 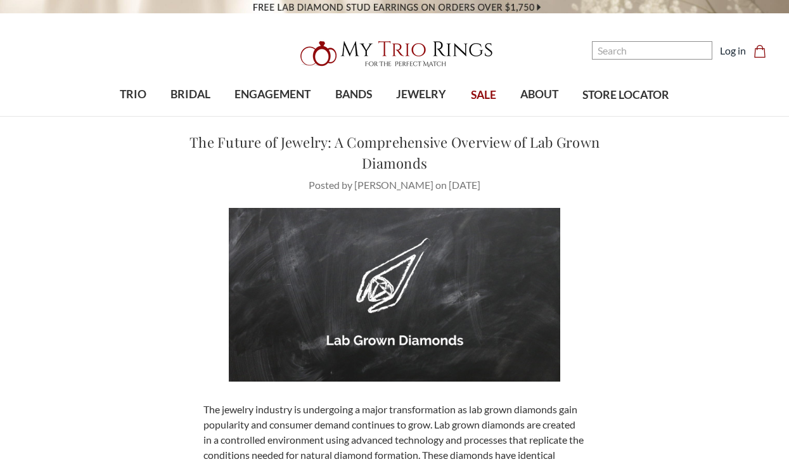 What do you see at coordinates (395, 54) in the screenshot?
I see `img: My Trio Rings` at bounding box center [395, 54].